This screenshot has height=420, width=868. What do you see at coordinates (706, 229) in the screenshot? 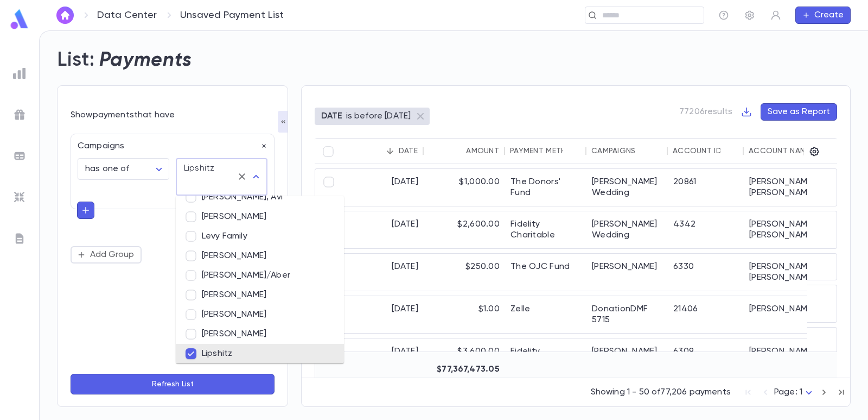
I see `div: 4342` at bounding box center [706, 229].